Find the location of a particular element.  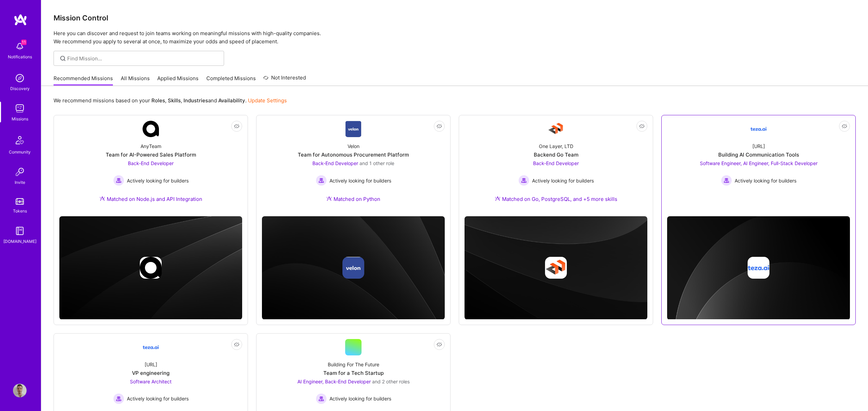

div: Velon is located at coordinates (354, 146).